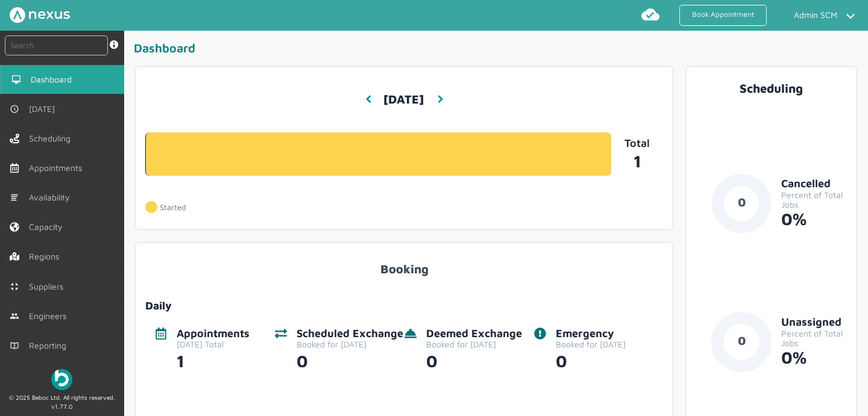 This screenshot has width=868, height=416. What do you see at coordinates (15, 168) in the screenshot?
I see `img: appointments-left-menu.svg` at bounding box center [15, 168].